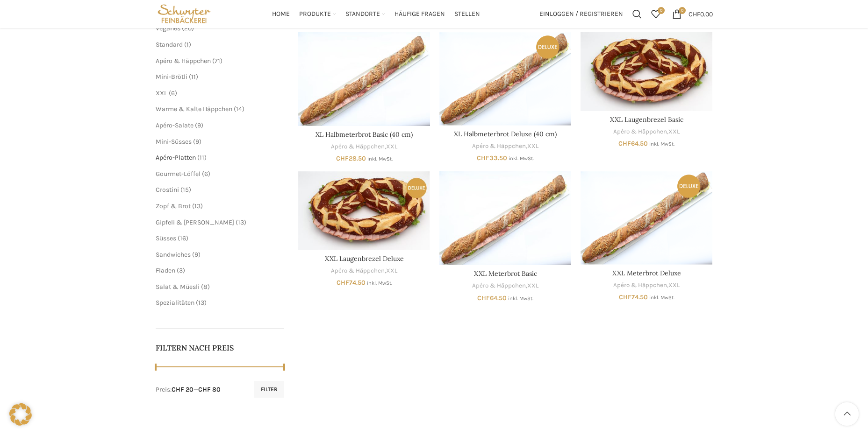 The image size is (868, 435). Describe the element at coordinates (281, 14) in the screenshot. I see `span: Home` at that location.